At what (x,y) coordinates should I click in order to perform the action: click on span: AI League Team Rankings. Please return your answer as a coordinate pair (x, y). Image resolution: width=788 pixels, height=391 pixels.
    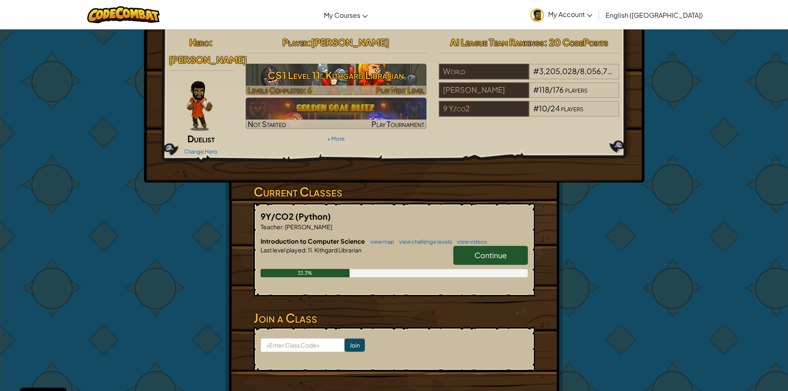
    Looking at the image, I should click on (497, 42).